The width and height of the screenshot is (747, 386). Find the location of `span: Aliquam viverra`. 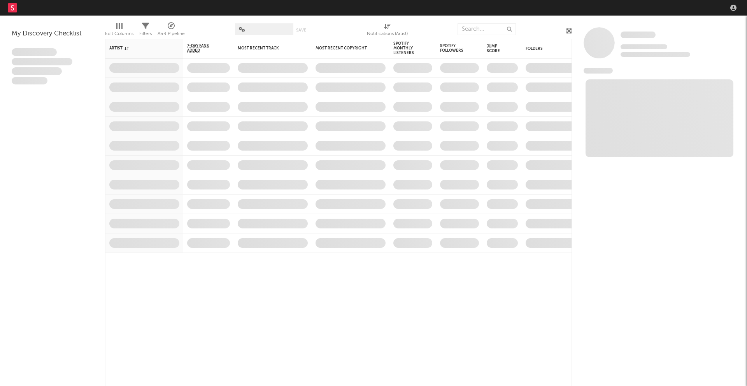

span: Aliquam viverra is located at coordinates (30, 81).